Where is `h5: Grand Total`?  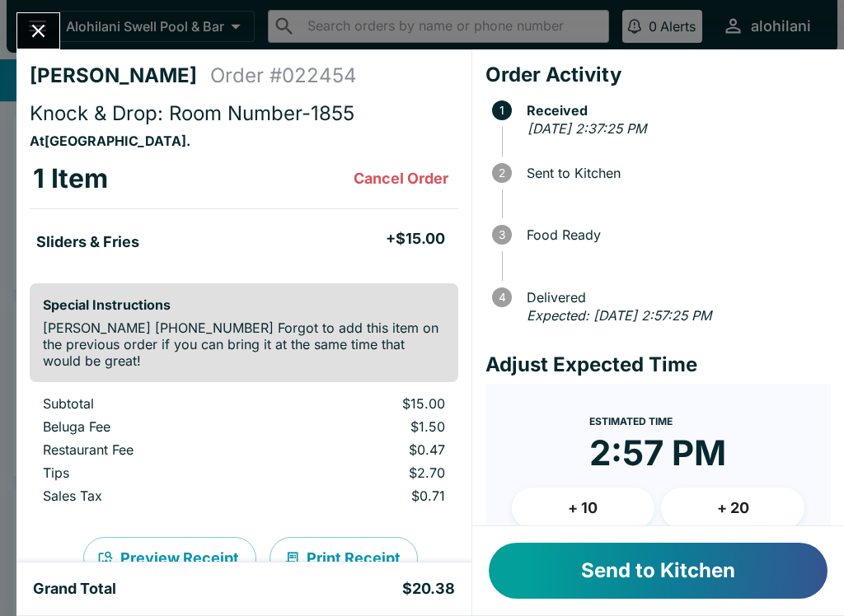
h5: Grand Total is located at coordinates (74, 589).